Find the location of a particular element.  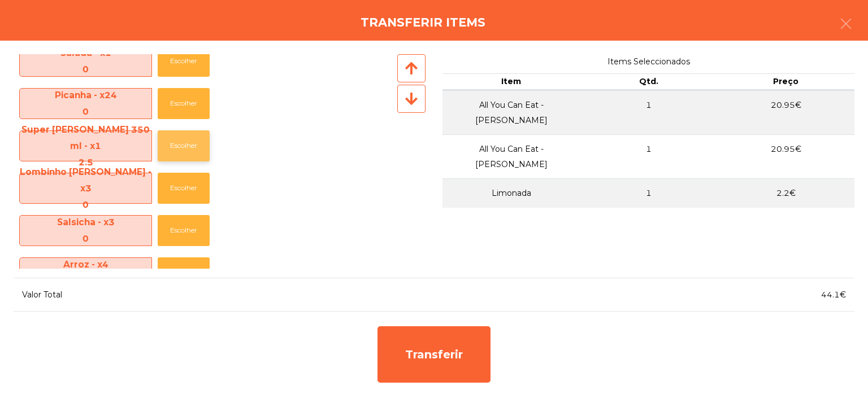

h4: Transferir items is located at coordinates (423, 23).